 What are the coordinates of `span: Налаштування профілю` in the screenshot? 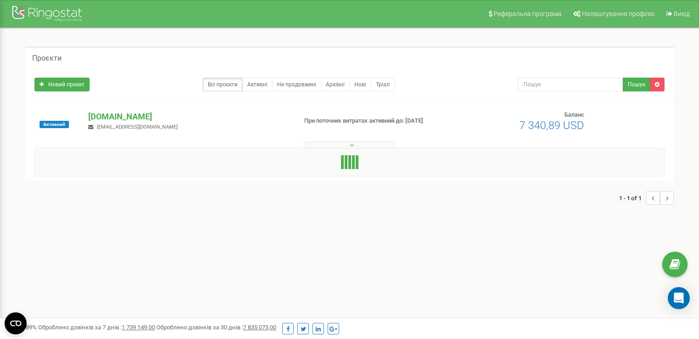 It's located at (618, 14).